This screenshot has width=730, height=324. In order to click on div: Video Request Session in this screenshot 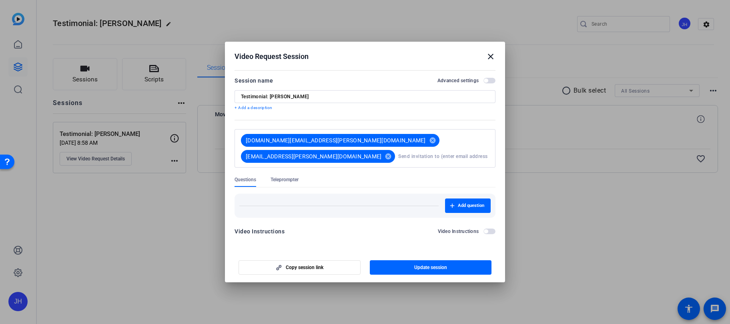, I will do `click(365, 56)`.